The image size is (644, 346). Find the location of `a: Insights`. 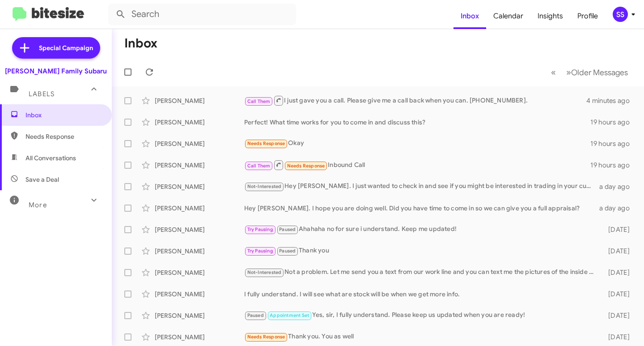

a: Insights is located at coordinates (550, 16).